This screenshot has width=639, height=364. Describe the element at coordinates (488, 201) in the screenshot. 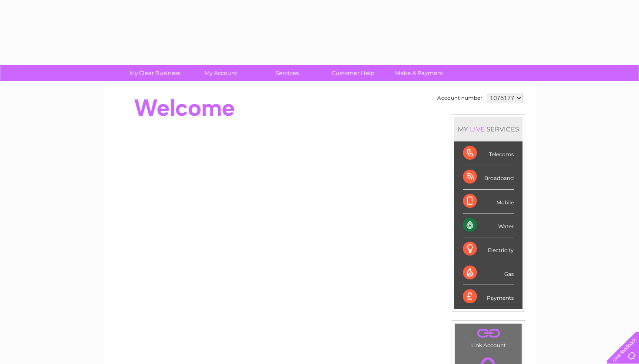

I see `div: Mobile` at that location.